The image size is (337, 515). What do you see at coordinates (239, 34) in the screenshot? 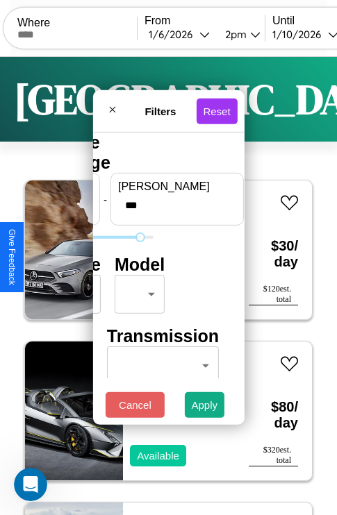
I see `button: 2pm` at bounding box center [239, 34].